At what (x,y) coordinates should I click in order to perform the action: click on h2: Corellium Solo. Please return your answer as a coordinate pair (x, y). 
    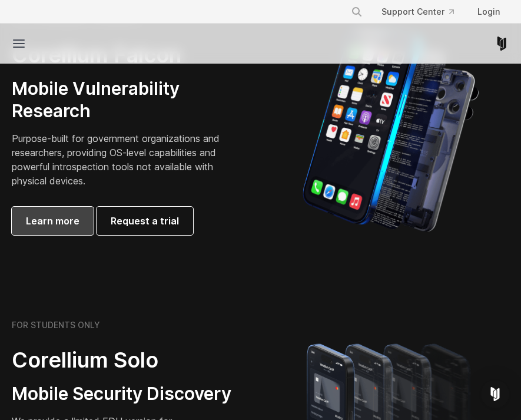
    Looking at the image, I should click on (122, 360).